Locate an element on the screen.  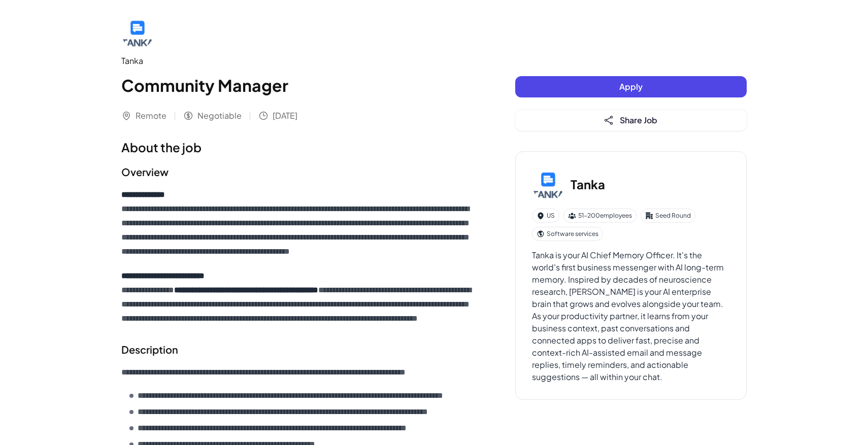
div: 51-200 employees is located at coordinates (600, 215).